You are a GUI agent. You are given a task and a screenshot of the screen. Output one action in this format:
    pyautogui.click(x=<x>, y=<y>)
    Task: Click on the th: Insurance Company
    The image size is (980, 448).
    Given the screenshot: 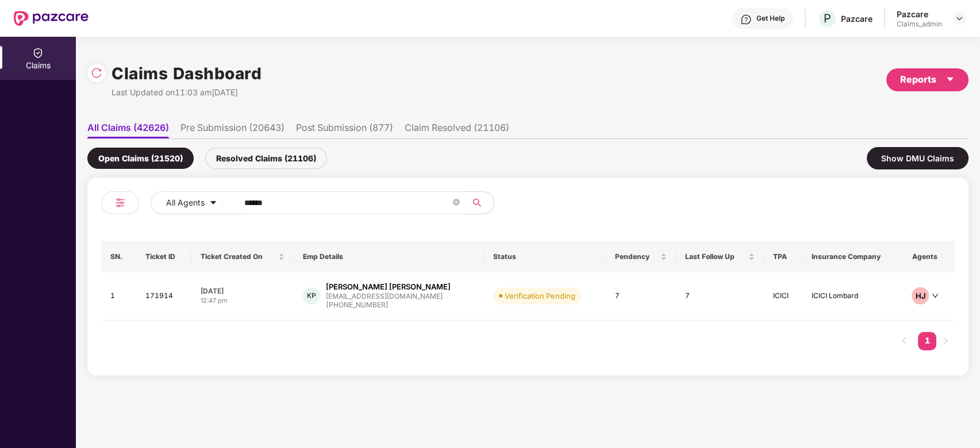 What is the action you would take?
    pyautogui.click(x=853, y=257)
    